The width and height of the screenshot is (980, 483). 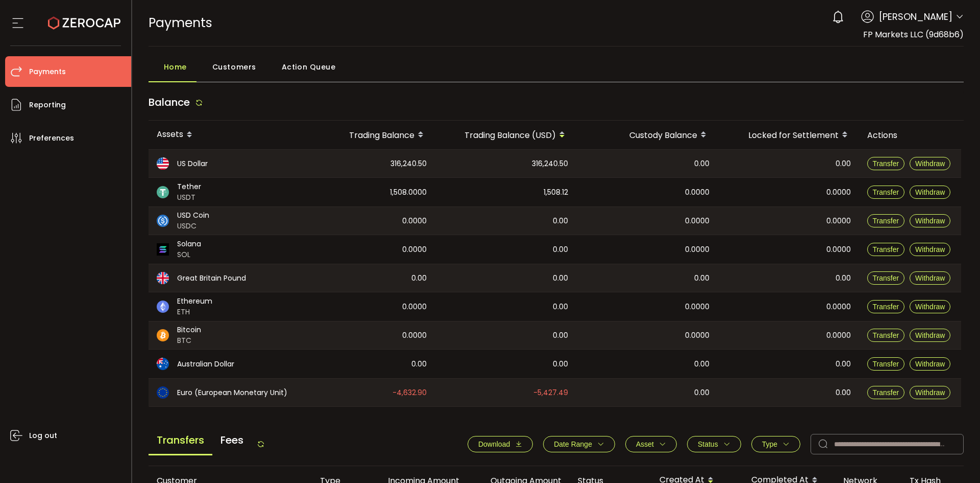 What do you see at coordinates (194, 312) in the screenshot?
I see `span: ETH` at bounding box center [194, 312].